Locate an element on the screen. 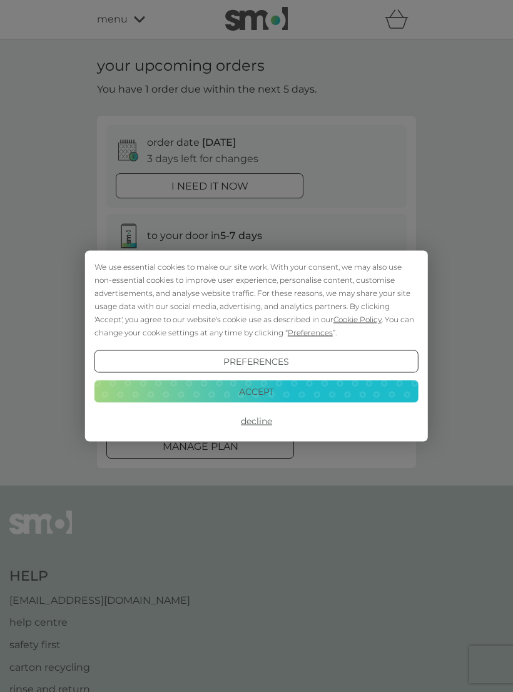 Image resolution: width=513 pixels, height=692 pixels. span: Preferences is located at coordinates (311, 332).